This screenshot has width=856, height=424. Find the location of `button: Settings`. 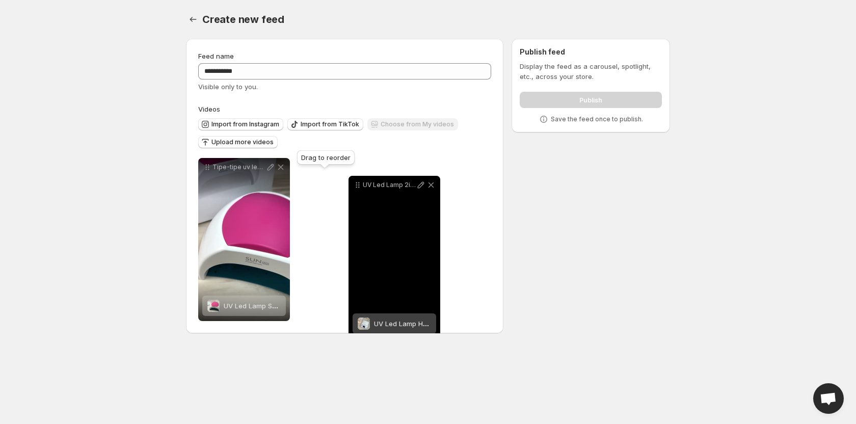

button: Settings is located at coordinates (193, 19).